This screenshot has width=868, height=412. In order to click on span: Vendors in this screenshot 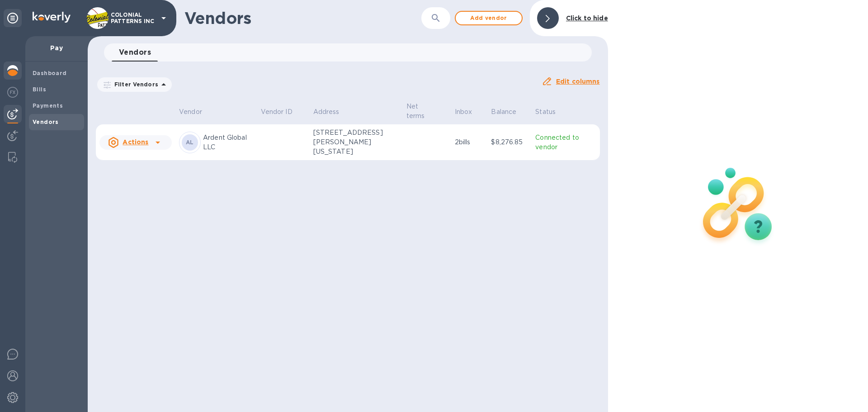, I will do `click(135, 53)`.